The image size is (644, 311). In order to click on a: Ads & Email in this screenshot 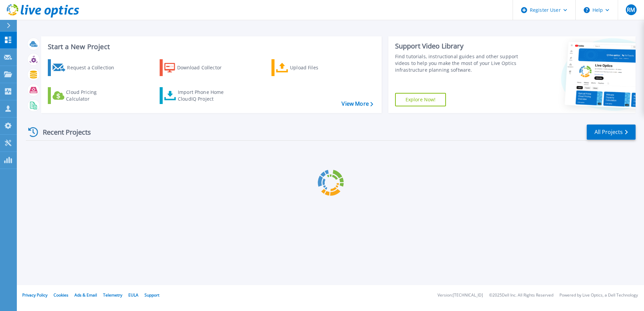, I will do `click(85, 295)`.